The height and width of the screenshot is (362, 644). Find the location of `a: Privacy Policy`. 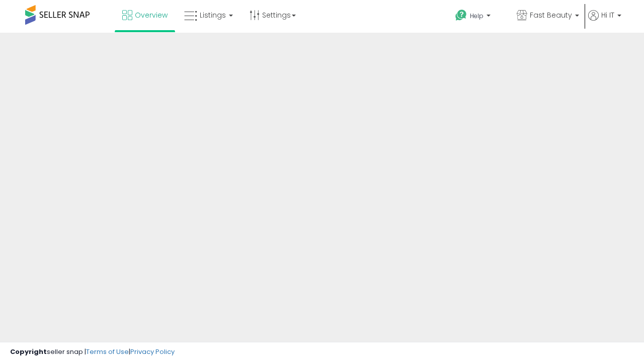

a: Privacy Policy is located at coordinates (153, 351).